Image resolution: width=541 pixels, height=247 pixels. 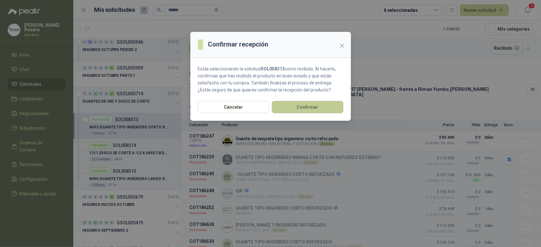 I want to click on p: Estás seleccionando la solicitud como recibida. Al hacerlo, confirmas que has recibido el product..., so click(x=271, y=79).